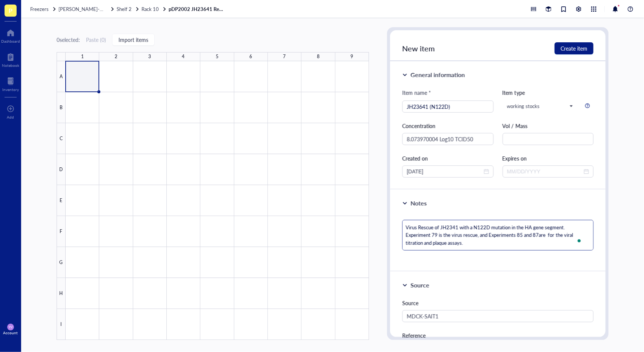 Image resolution: width=644 pixels, height=352 pixels. I want to click on a: Notebook, so click(10, 59).